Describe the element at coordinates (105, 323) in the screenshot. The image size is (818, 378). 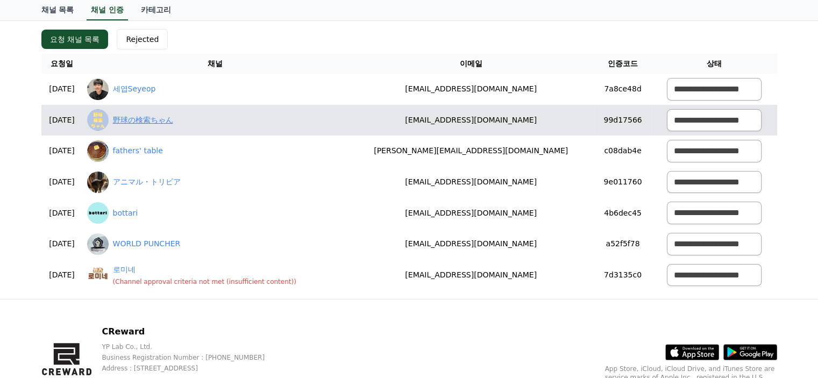
I see `span: Messages` at that location.